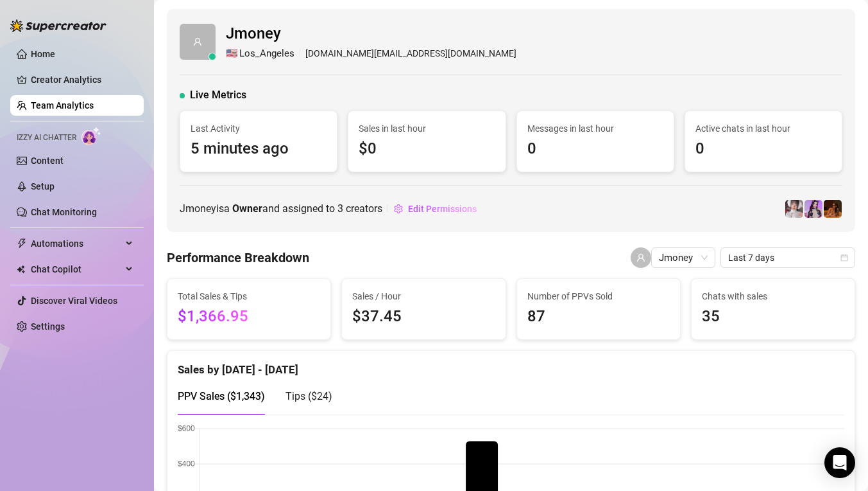 The height and width of the screenshot is (491, 868). I want to click on img: Chat Copilot, so click(20, 269).